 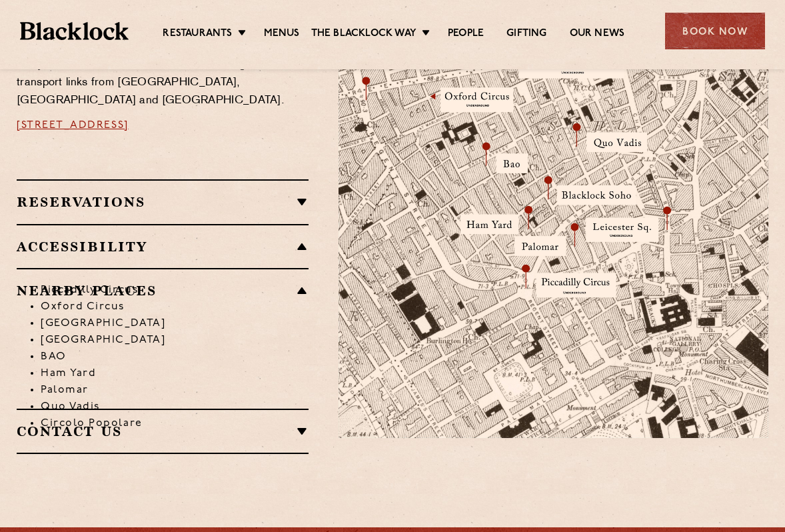 I want to click on img: BL_Textured_Logo-footer-cropped.svg, so click(x=74, y=31).